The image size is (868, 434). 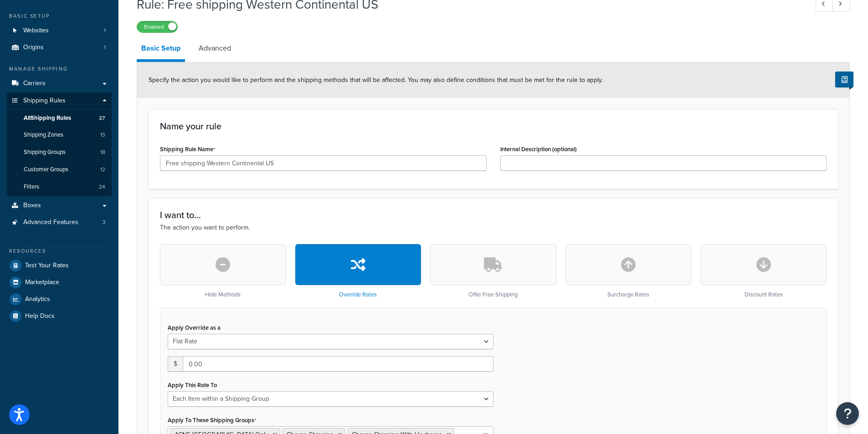 What do you see at coordinates (493, 271) in the screenshot?
I see `div: Offer Free Shipping` at bounding box center [493, 271].